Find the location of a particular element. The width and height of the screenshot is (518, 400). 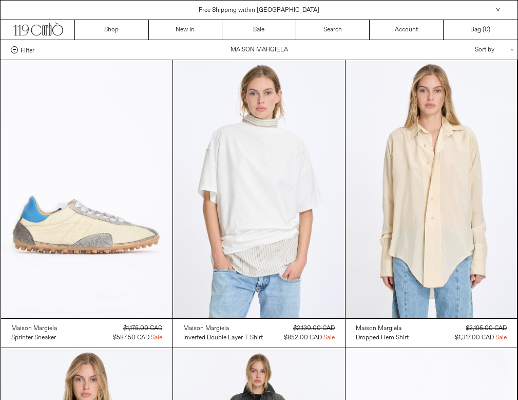

div: Inverted Double Layer T-Shirt is located at coordinates (223, 337).